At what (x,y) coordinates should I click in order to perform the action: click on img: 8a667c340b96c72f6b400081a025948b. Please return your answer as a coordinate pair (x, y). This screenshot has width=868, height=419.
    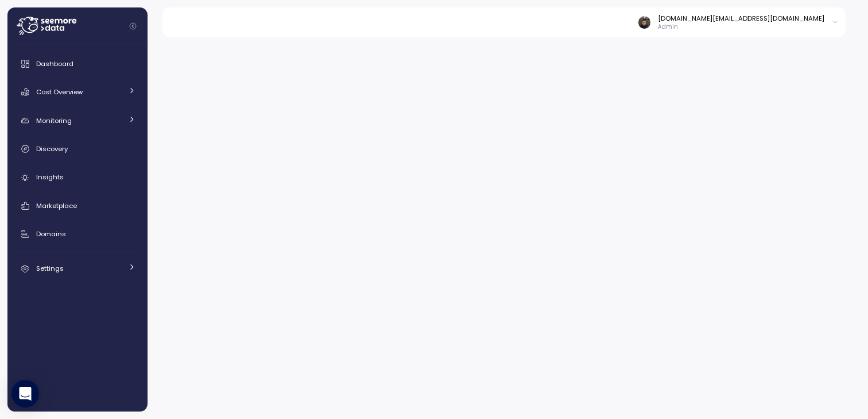
    Looking at the image, I should click on (644, 22).